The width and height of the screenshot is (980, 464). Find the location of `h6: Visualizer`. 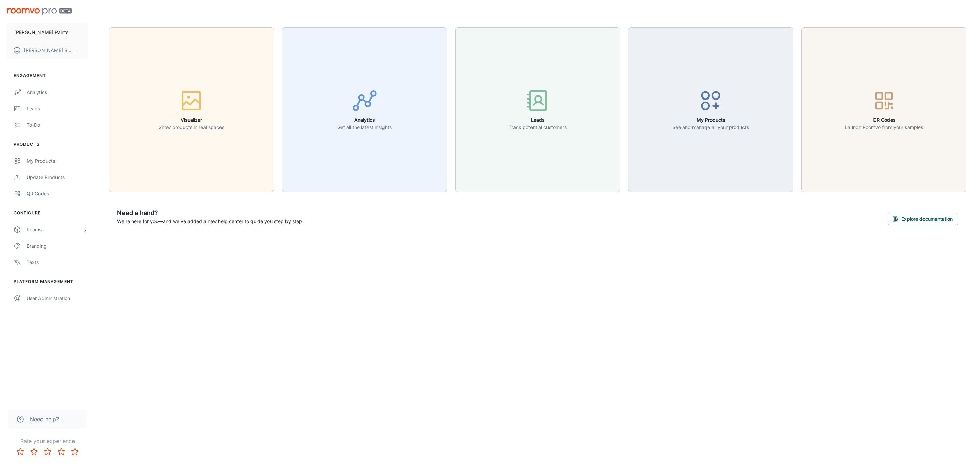

h6: Visualizer is located at coordinates (191, 120).